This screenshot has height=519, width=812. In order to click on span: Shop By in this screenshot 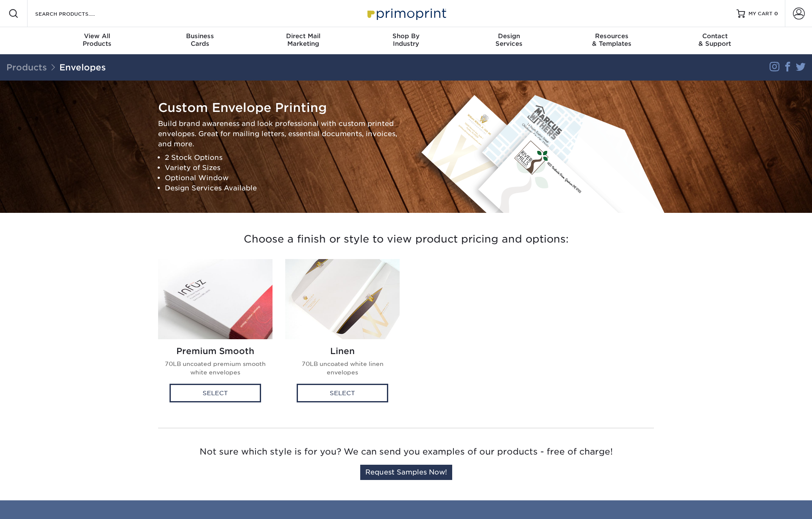, I will do `click(406, 36)`.